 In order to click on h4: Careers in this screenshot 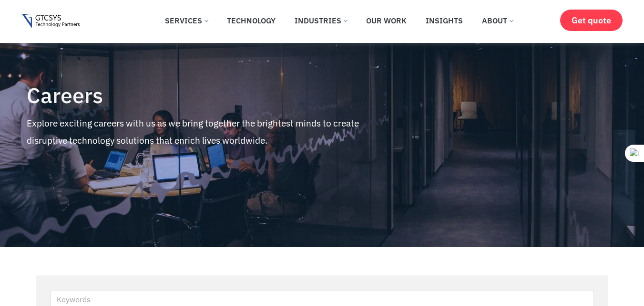, I will do `click(210, 96)`.